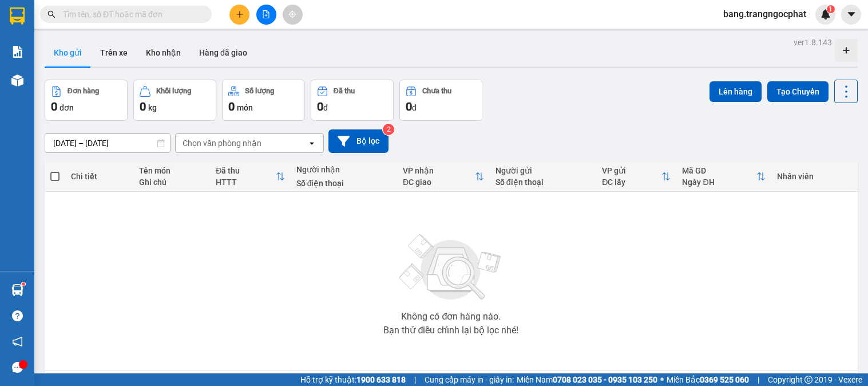  Describe the element at coordinates (266, 14) in the screenshot. I see `span: file-add` at that location.